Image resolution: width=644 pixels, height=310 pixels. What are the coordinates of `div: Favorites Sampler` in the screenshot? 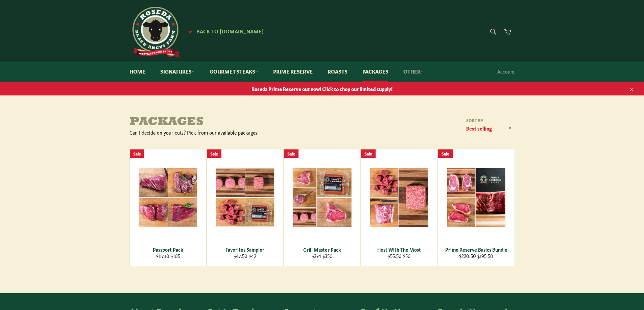 It's located at (245, 249).